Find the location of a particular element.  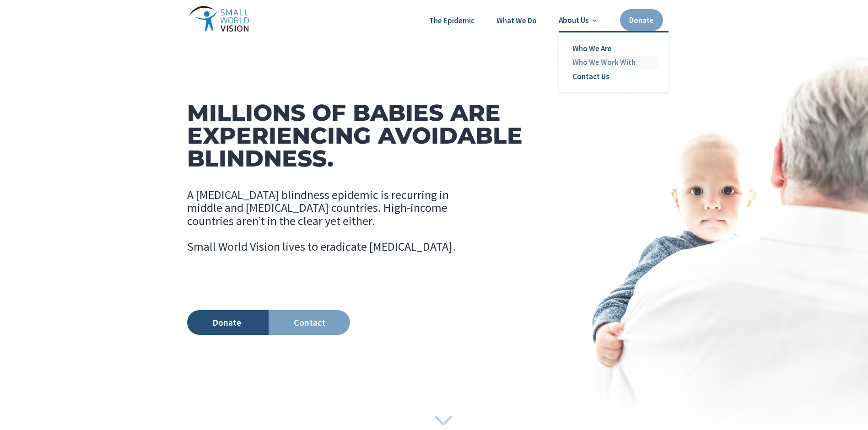

a: Who We Work With is located at coordinates (614, 63).